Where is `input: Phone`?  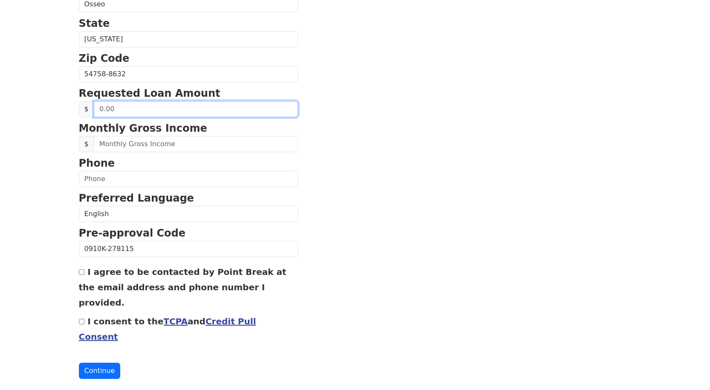 input: Phone is located at coordinates (189, 179).